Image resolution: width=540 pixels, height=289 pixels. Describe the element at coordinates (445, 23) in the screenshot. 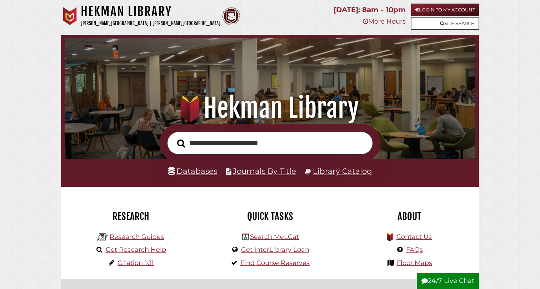

I see `a: Site Search` at that location.